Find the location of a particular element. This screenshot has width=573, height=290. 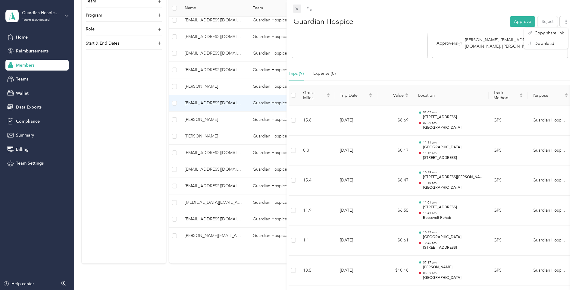

p: 10:46 am is located at coordinates (454, 243).